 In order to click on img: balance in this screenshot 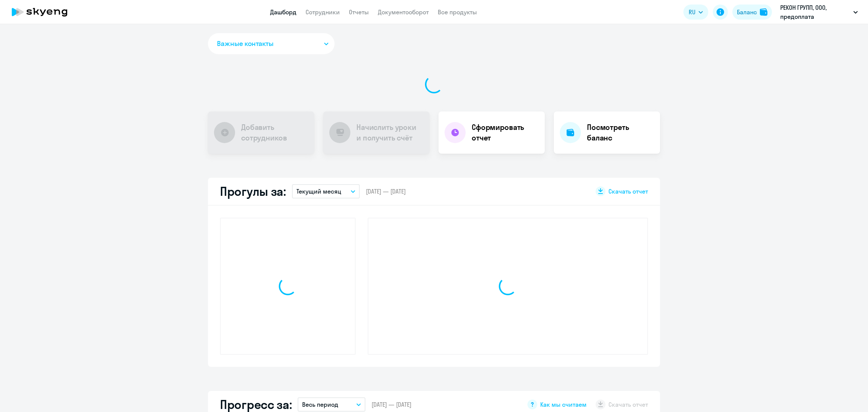, I will do `click(763, 12)`.